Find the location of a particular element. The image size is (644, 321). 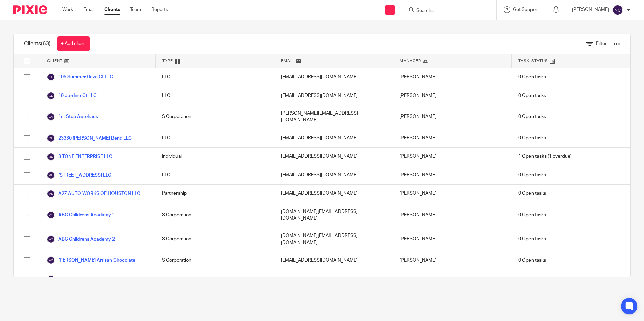

a: Work is located at coordinates (68, 10).